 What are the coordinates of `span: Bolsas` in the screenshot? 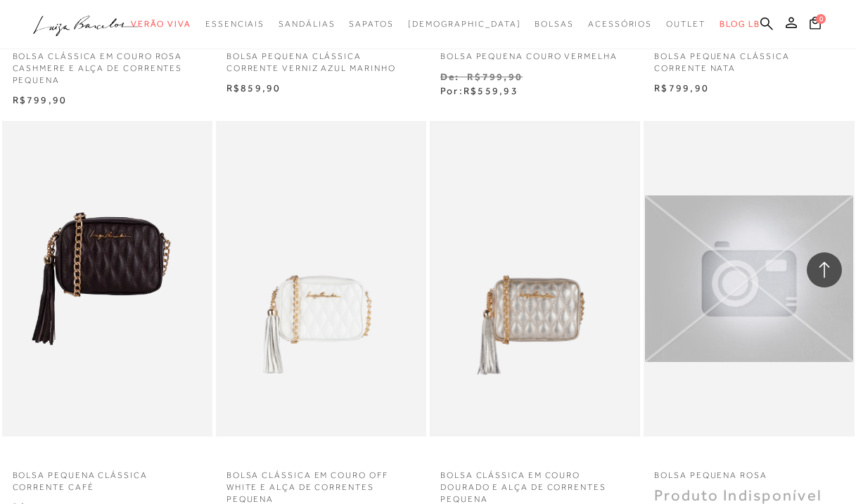 It's located at (554, 24).